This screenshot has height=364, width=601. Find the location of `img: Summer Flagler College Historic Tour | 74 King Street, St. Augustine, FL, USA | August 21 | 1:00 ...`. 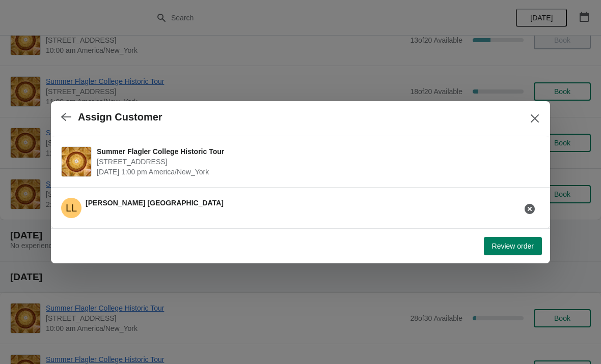

img: Summer Flagler College Historic Tour | 74 King Street, St. Augustine, FL, USA | August 21 | 1:00 ... is located at coordinates (76, 162).